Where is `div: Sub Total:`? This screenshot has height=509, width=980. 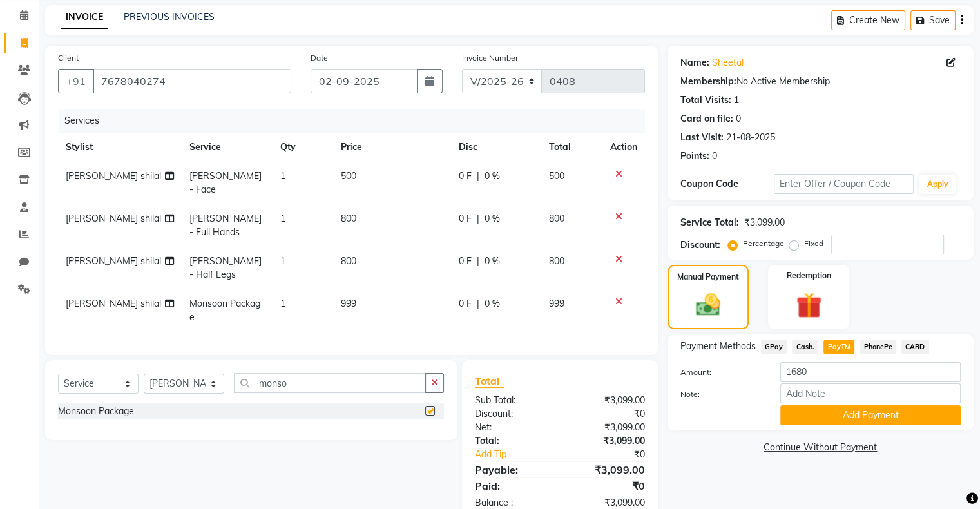
div: Sub Total: is located at coordinates (512, 400).